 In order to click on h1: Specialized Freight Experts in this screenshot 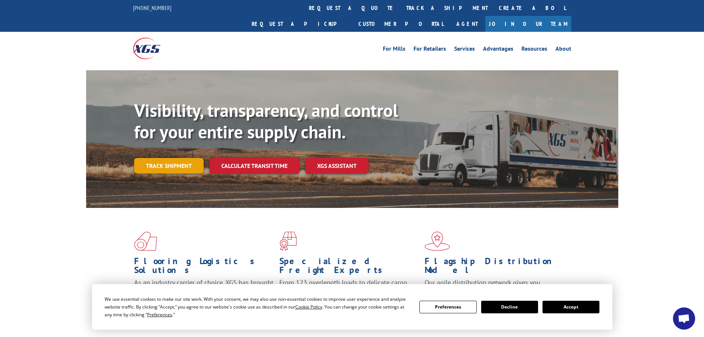, I will do `click(349, 267)`.